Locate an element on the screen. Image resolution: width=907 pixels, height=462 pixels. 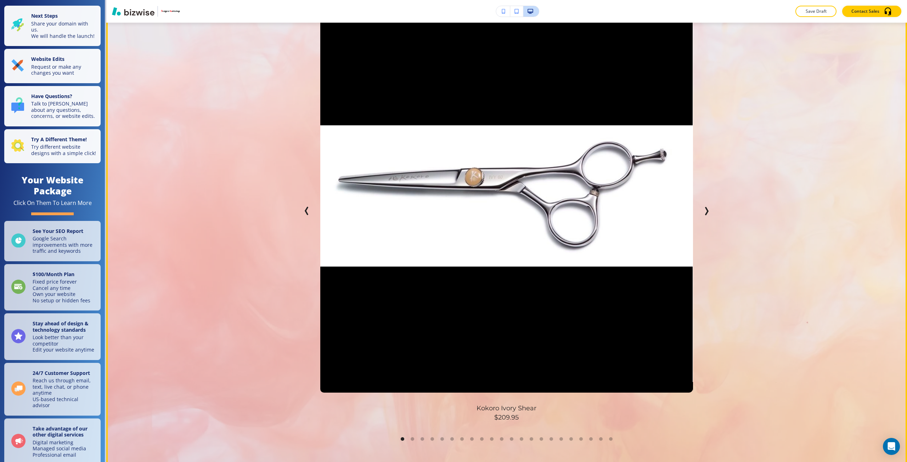
div: Go to slide 8 is located at coordinates (472, 439).